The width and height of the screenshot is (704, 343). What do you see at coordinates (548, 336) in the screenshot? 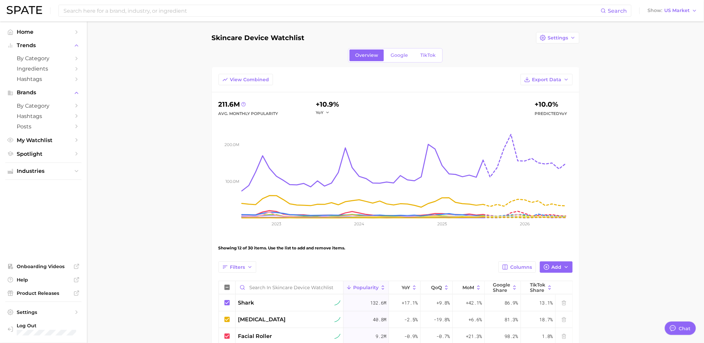
I see `span: 1.8%` at bounding box center [548, 336].